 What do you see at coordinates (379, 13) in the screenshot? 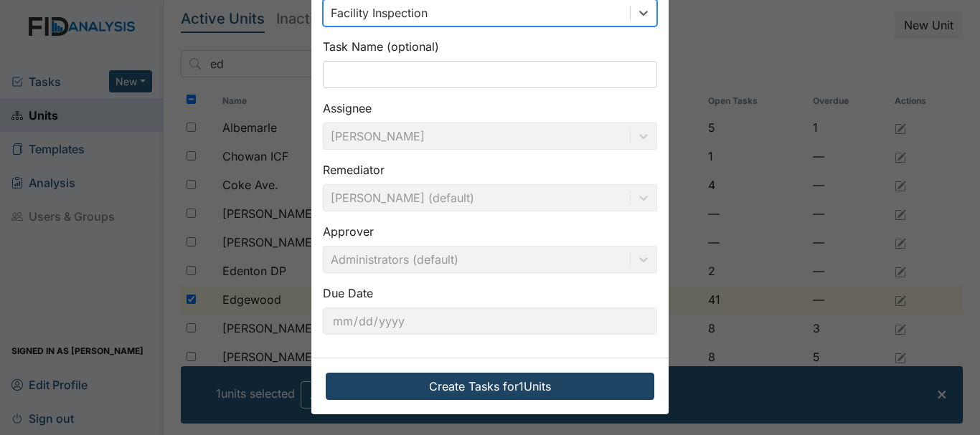
I see `div: Facility Inspection` at bounding box center [379, 13].